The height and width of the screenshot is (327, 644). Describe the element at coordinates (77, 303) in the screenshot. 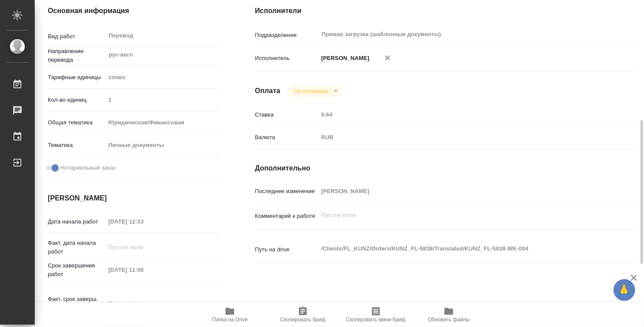

I see `p: Факт. срок заверш. работ` at that location.